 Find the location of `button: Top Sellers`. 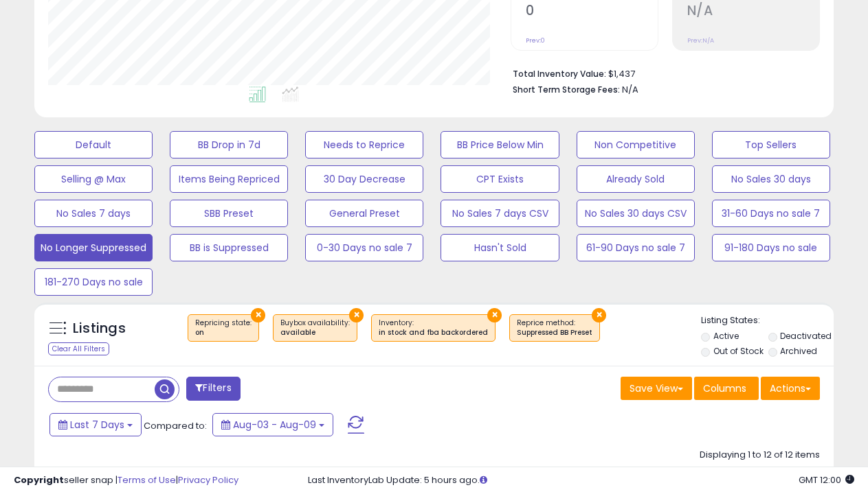

button: Top Sellers is located at coordinates (771, 145).